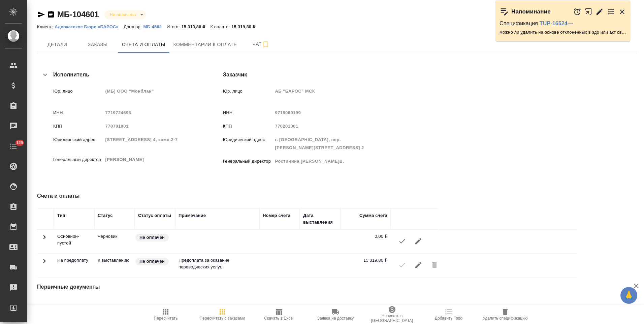 The image size is (644, 324). What do you see at coordinates (166, 318) in the screenshot?
I see `span: Пересчитать` at bounding box center [166, 318].